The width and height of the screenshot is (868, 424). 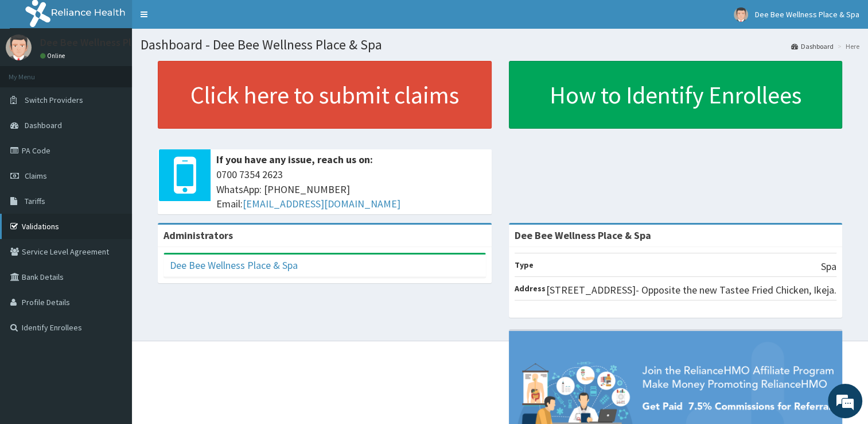 What do you see at coordinates (813, 46) in the screenshot?
I see `a: Dashboard` at bounding box center [813, 46].